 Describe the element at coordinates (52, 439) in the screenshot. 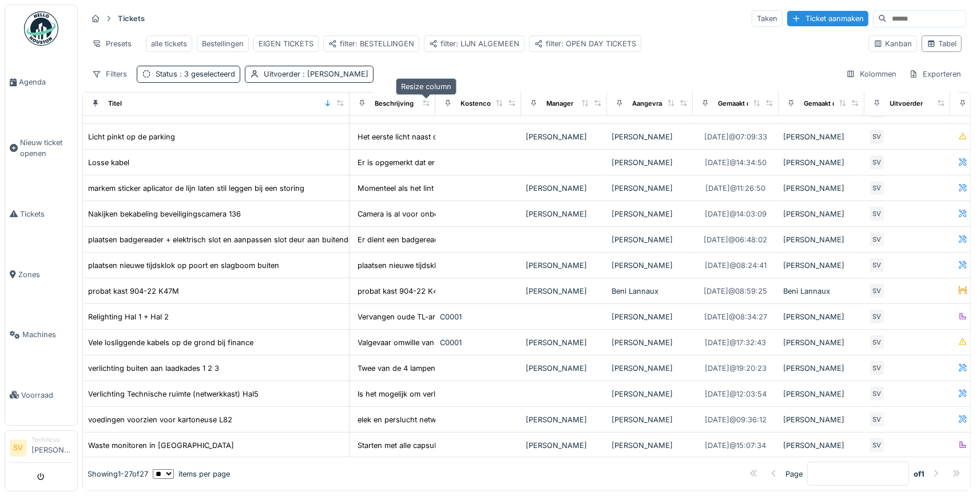

I see `div: Technicus` at that location.